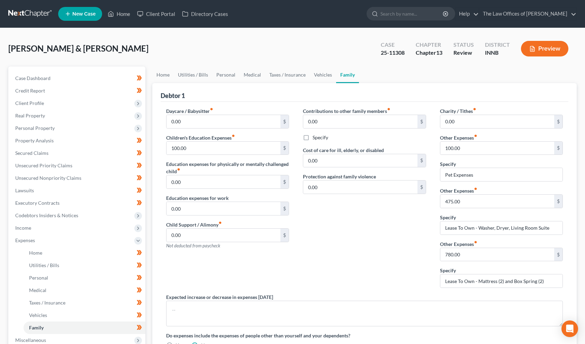  Describe the element at coordinates (44, 165) in the screenshot. I see `span: Unsecured Priority Claims` at that location.